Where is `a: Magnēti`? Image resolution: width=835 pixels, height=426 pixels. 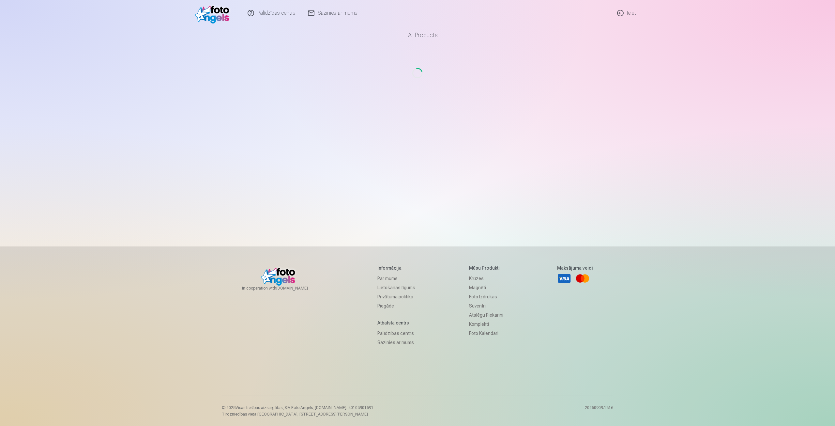 a: Magnēti is located at coordinates (486, 287).